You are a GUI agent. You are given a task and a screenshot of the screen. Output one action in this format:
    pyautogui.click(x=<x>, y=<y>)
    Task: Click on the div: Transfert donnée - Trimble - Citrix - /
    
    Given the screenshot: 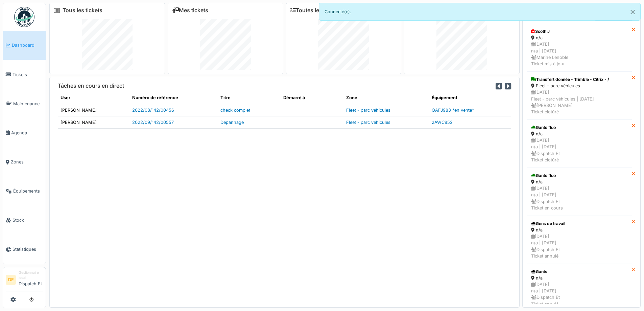 What is the action you would take?
    pyautogui.click(x=579, y=79)
    